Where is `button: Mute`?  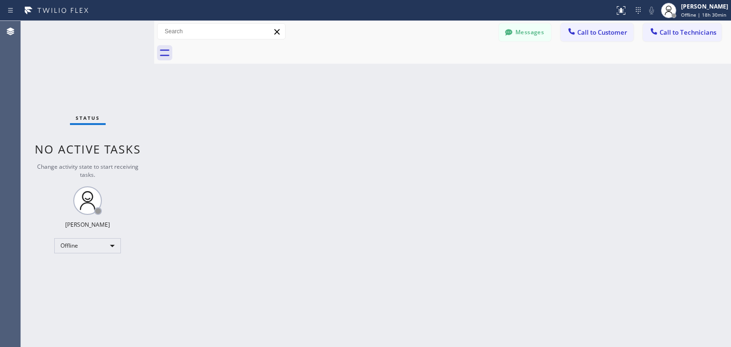
button: Mute is located at coordinates (651, 10).